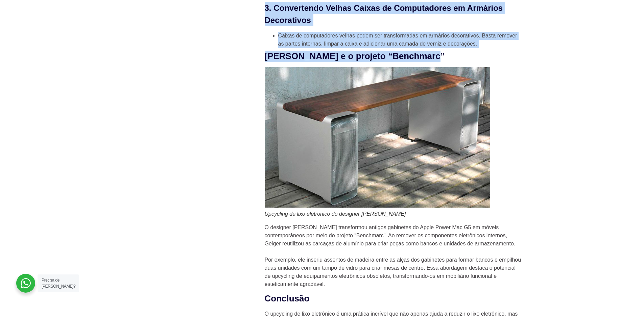 The height and width of the screenshot is (319, 644). Describe the element at coordinates (393, 14) in the screenshot. I see `h3: 3. Convertendo Velhas Caixas de Computadores em Armários Decorativos` at that location.